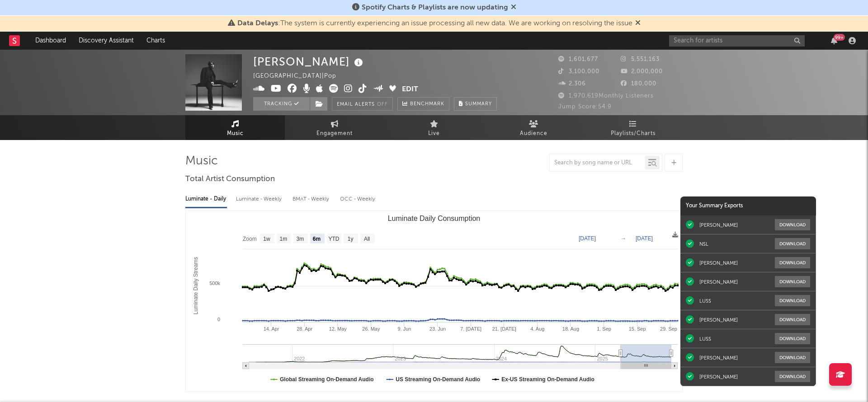 This screenshot has width=868, height=402. What do you see at coordinates (533, 134) in the screenshot?
I see `span: Audience` at bounding box center [533, 134].